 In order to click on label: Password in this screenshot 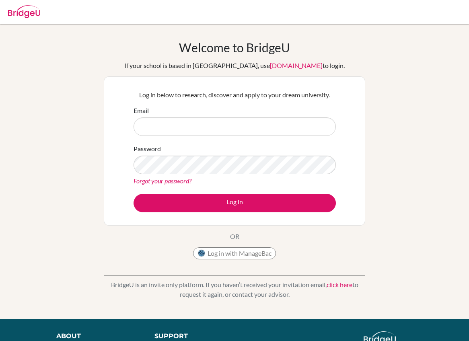, I will do `click(147, 149)`.